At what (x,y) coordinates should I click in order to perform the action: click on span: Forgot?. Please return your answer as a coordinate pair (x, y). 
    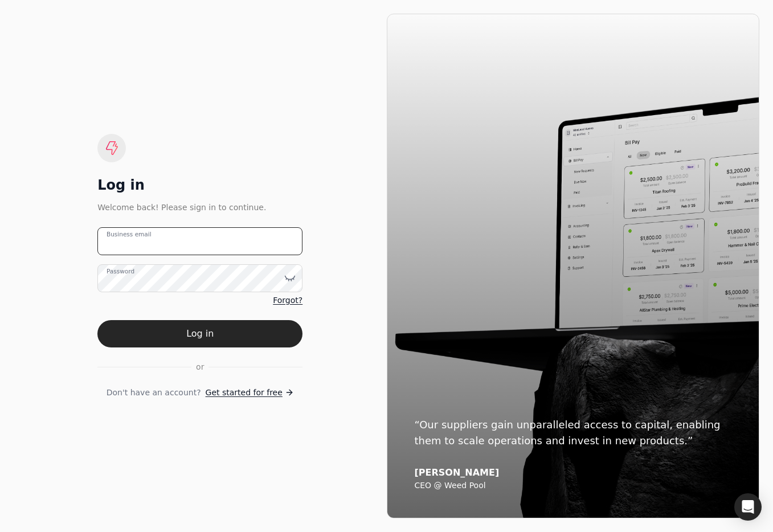
    Looking at the image, I should click on (288, 300).